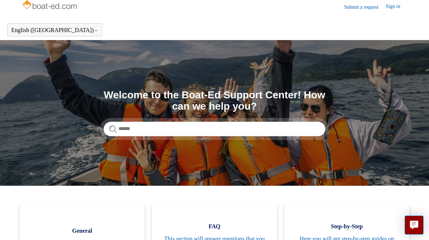 The height and width of the screenshot is (240, 429). Describe the element at coordinates (215, 129) in the screenshot. I see `input: Search` at that location.